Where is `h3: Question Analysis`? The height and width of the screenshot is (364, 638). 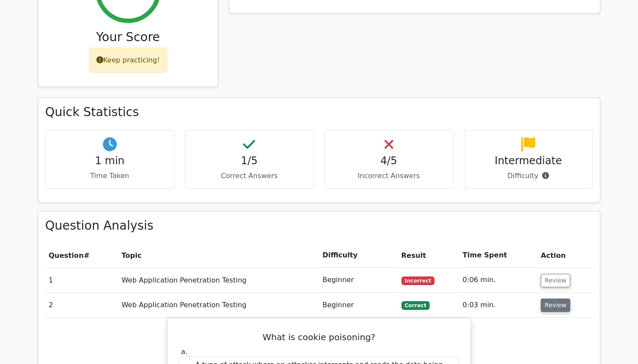 h3: Question Analysis is located at coordinates (319, 226).